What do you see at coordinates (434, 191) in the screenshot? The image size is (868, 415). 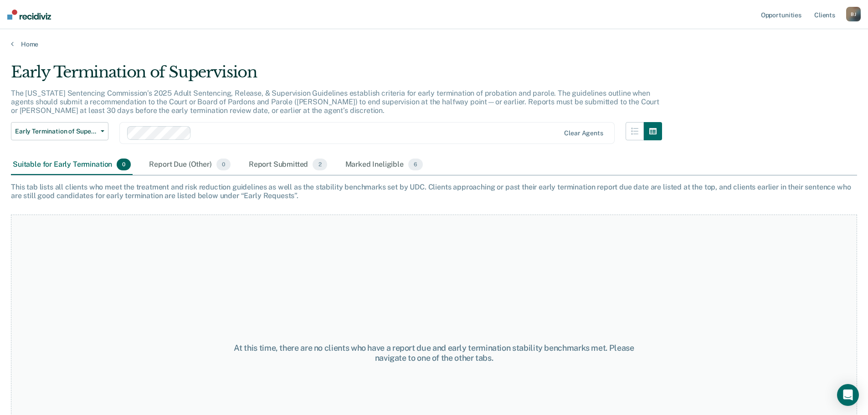 I see `div: This tab lists all clients who meet the treatment and risk reduction guidelines as well as the st...` at bounding box center [434, 191].